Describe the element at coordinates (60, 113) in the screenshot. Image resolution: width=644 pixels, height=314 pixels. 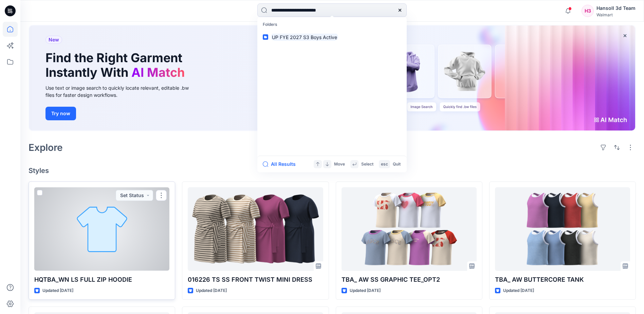
I see `a: Try now` at that location.